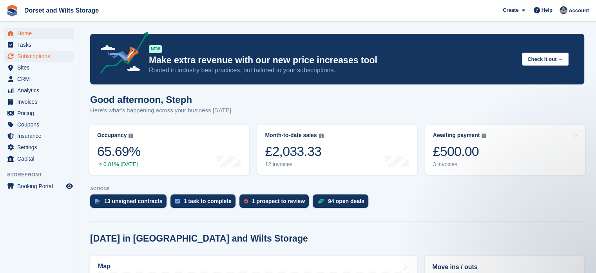 The width and height of the screenshot is (596, 273). What do you see at coordinates (276, 203) in the screenshot?
I see `a: 1 prospect to review` at bounding box center [276, 203].